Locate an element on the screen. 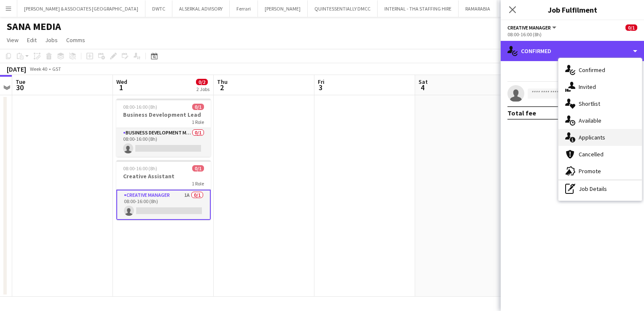  span: Comms is located at coordinates (76, 40).